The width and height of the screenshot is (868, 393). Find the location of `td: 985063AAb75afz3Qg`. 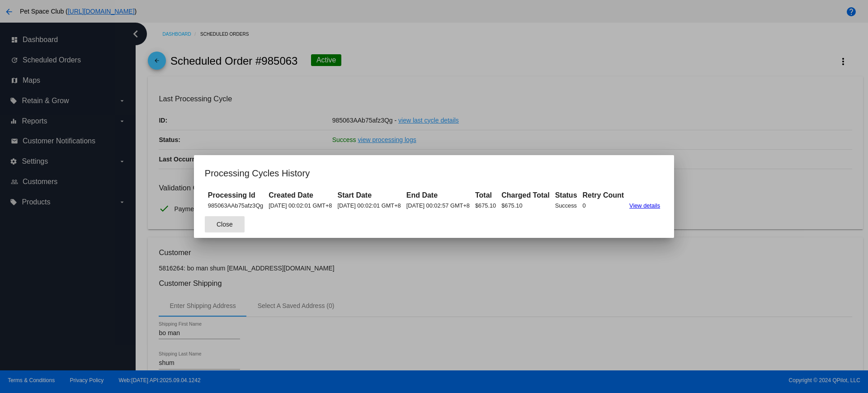

td: 985063AAb75afz3Qg is located at coordinates (236, 205).